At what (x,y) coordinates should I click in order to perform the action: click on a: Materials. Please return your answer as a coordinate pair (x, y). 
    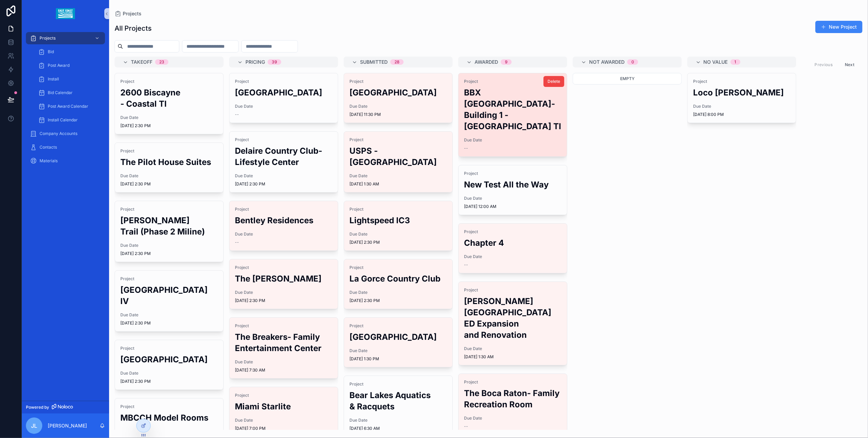
    Looking at the image, I should click on (65, 161).